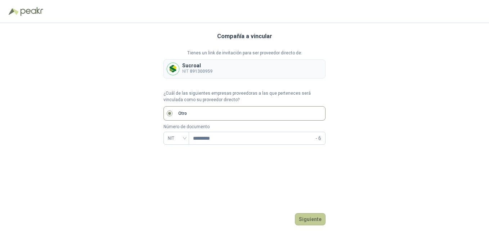 Image resolution: width=489 pixels, height=234 pixels. I want to click on span: - 6, so click(318, 138).